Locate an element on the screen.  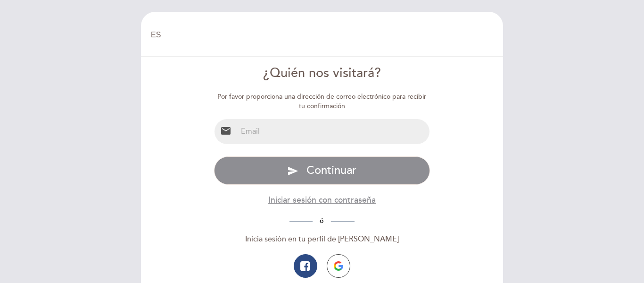
div: ¿Quién nos visitará? is located at coordinates (322, 73).